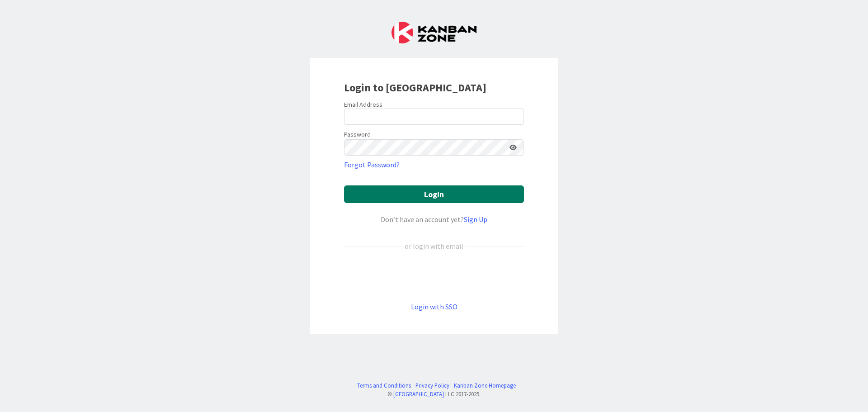  What do you see at coordinates (434, 32) in the screenshot?
I see `img: Kanban Zone` at bounding box center [434, 32].